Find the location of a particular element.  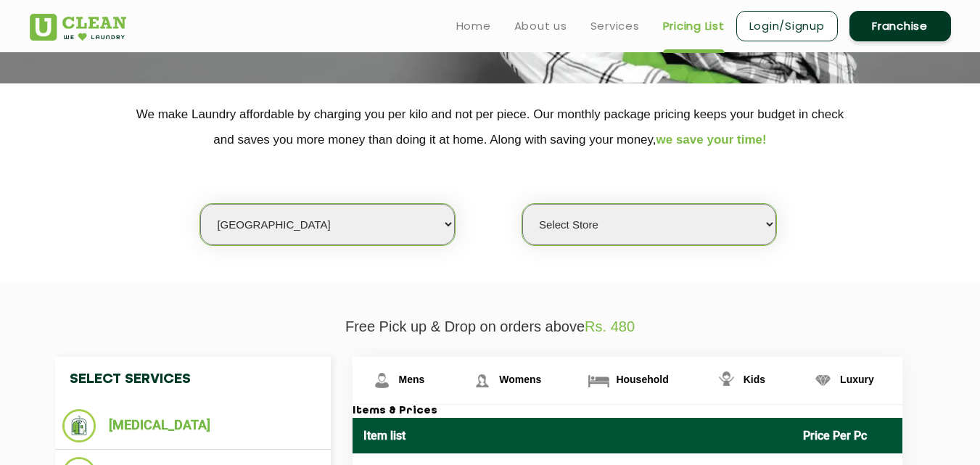

p: We make Laundry affordable by charging you per kilo and not per piece. Our monthly package pricin... is located at coordinates (490, 127).